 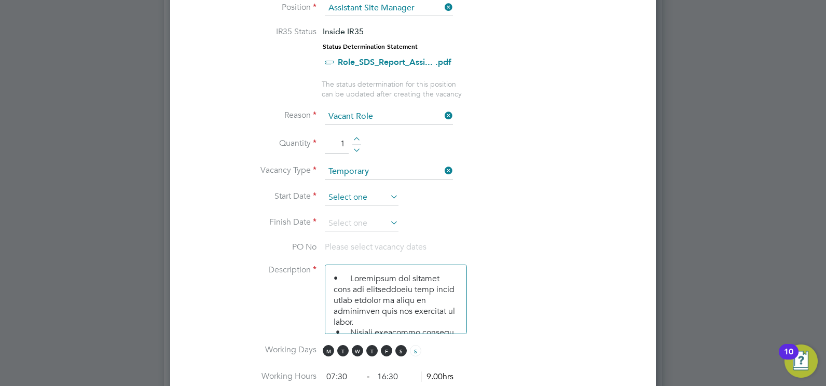 I want to click on span: F, so click(x=386, y=351).